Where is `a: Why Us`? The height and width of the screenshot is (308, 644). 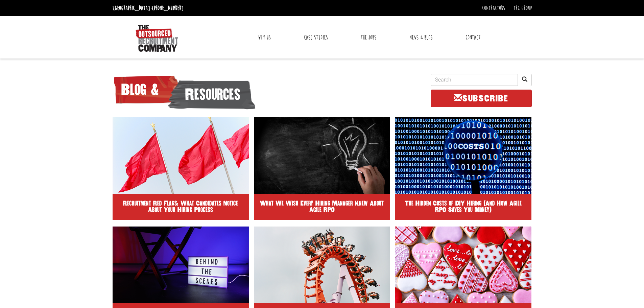
a: Why Us is located at coordinates (264, 38).